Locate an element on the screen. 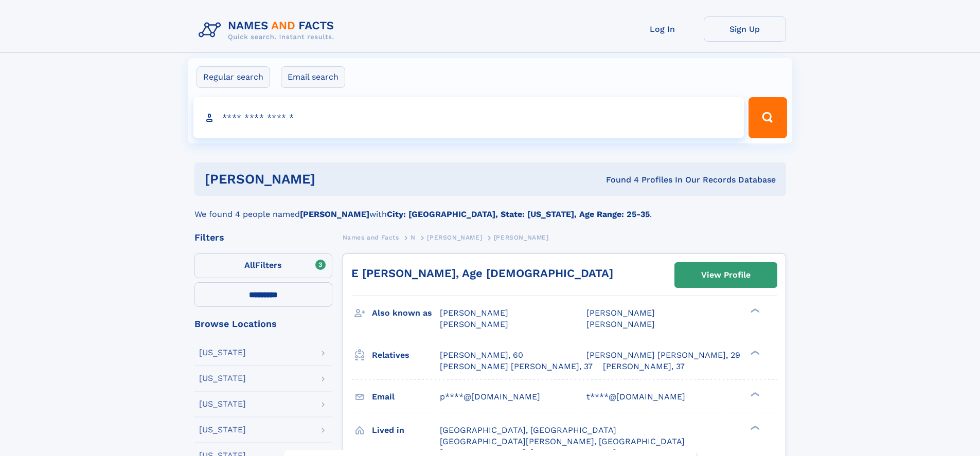 The image size is (980, 456). input: search input is located at coordinates (468, 118).